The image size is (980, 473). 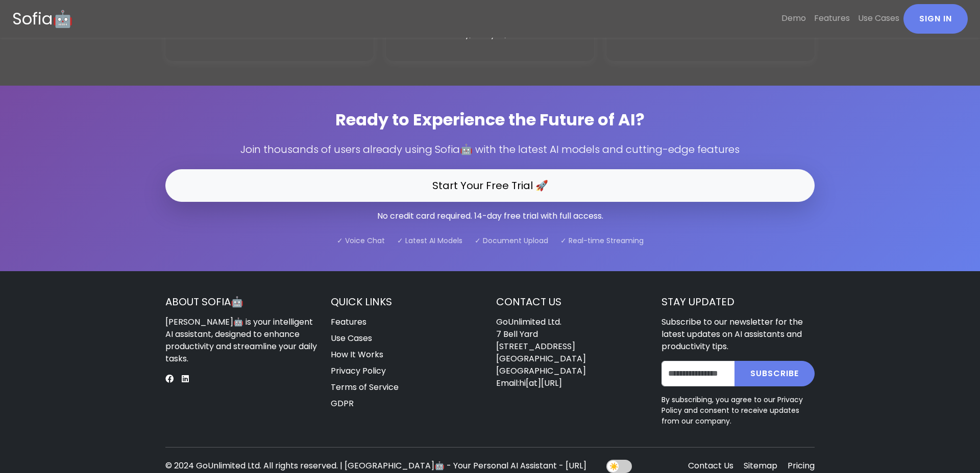 What do you see at coordinates (738, 410) in the screenshot?
I see `p: By subscribing, you agree to our Privacy Policy and consent to receive updates from our company.` at bounding box center [738, 410].